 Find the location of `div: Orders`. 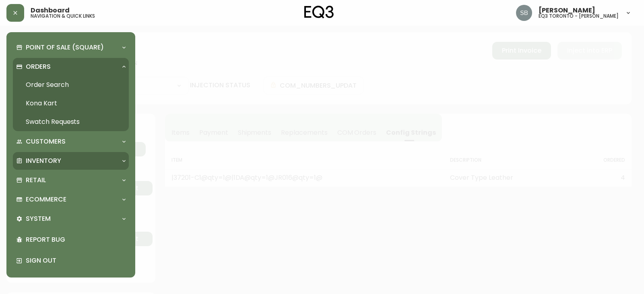

div: Orders is located at coordinates (71, 67).